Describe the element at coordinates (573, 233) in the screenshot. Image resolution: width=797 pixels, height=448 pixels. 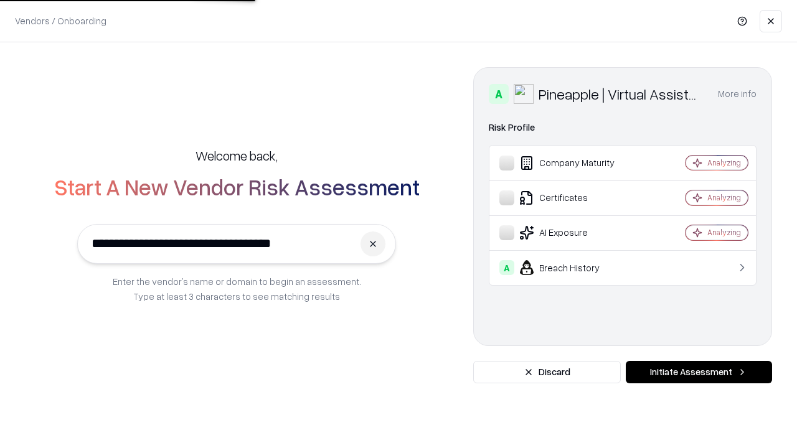
I see `div: AI Exposure` at that location.